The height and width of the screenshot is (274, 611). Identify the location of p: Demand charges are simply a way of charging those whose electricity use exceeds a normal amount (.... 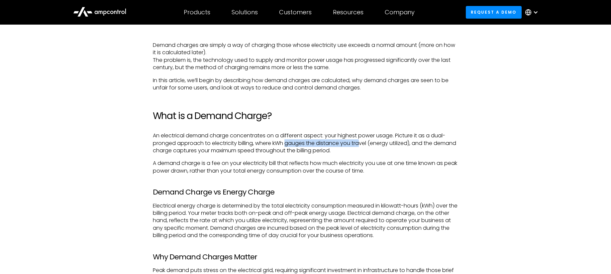
(306, 57).